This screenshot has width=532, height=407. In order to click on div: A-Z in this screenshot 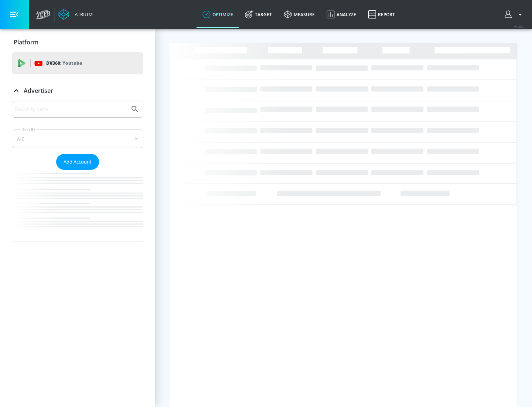, I will do `click(77, 139)`.